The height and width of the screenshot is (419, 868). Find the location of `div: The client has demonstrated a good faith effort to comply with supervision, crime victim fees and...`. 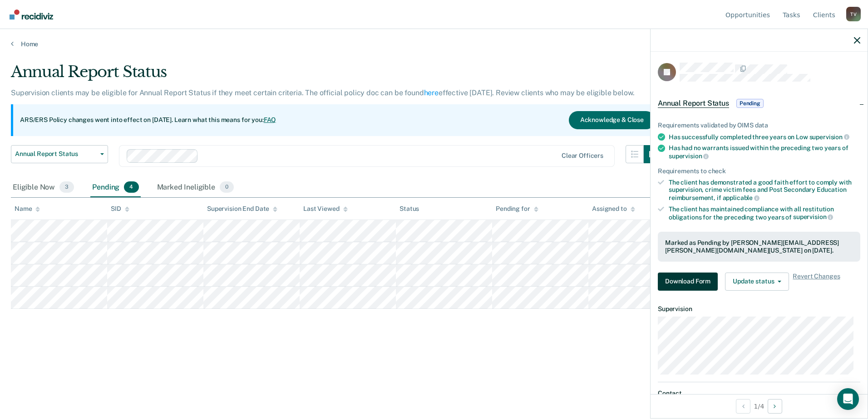

div: The client has demonstrated a good faith effort to comply with supervision, crime victim fees and... is located at coordinates (765, 190).